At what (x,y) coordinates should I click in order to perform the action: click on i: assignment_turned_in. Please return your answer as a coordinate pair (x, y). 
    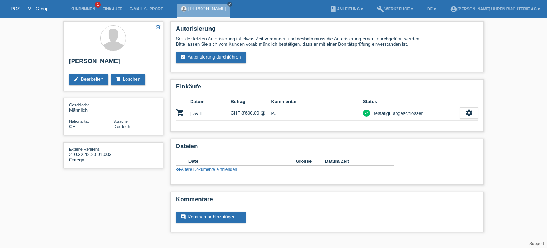
    Looking at the image, I should click on (183, 57).